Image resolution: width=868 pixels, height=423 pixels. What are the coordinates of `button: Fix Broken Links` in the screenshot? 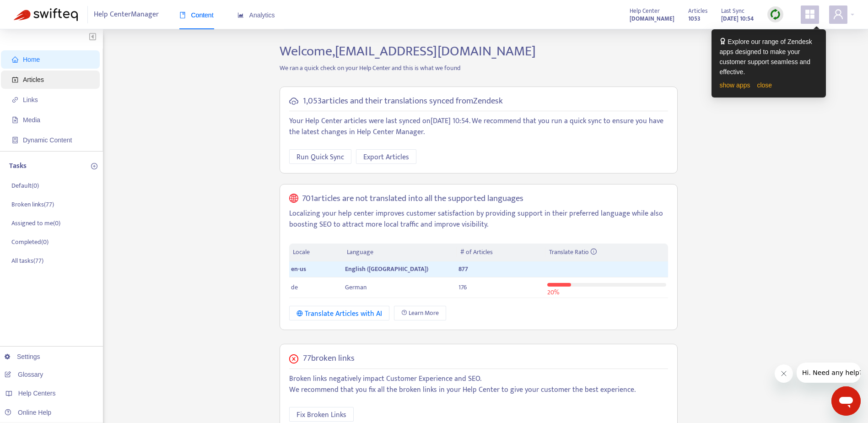 It's located at (321, 414).